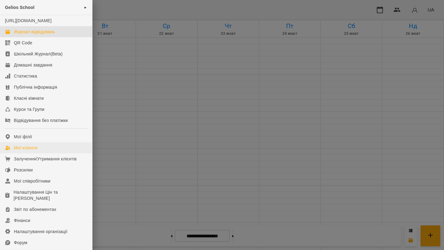  Describe the element at coordinates (23, 137) in the screenshot. I see `div: Мої філії` at that location.